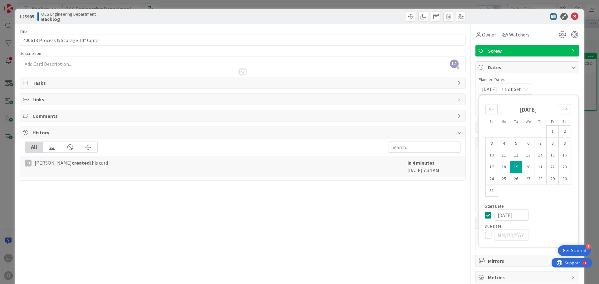  Describe the element at coordinates (553, 144) in the screenshot. I see `td: Choose Friday, 08/08/2025 12:00 PM as your check-out date. It’s available.` at that location.